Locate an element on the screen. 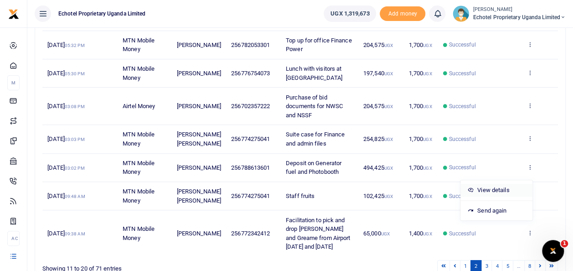  small: 05:32 PM is located at coordinates (75, 45).